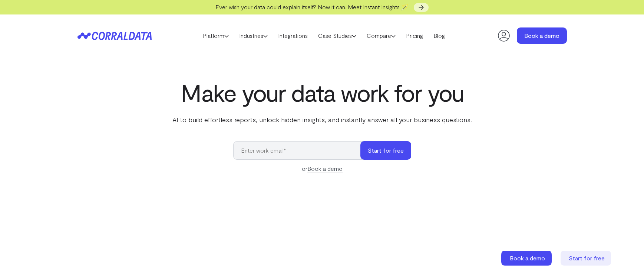  I want to click on span: Ever wish your data could explain itself? Now it can. Meet Instant Insights 🪄, so click(312, 7).